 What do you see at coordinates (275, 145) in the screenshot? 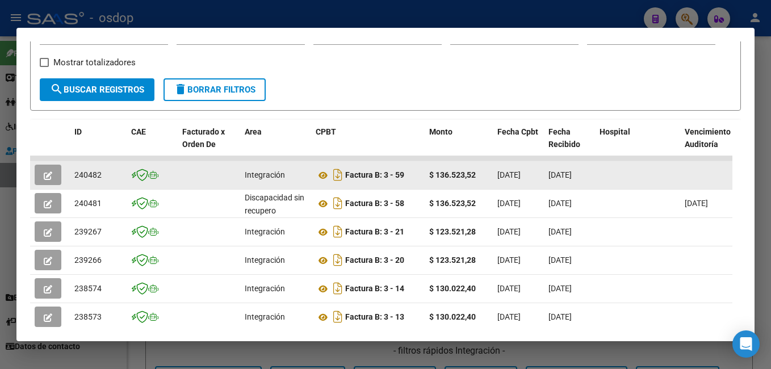
I see `datatable-header-cell: Area` at bounding box center [275, 145].